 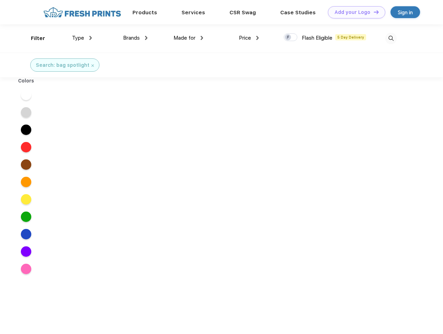 What do you see at coordinates (78, 38) in the screenshot?
I see `span: Type` at bounding box center [78, 38].